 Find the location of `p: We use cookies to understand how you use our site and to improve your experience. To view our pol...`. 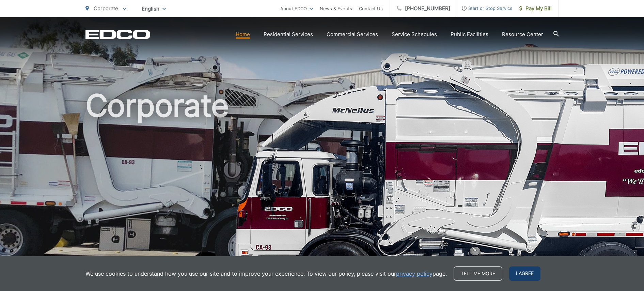

p: We use cookies to understand how you use our site and to improve your experience. To view our pol... is located at coordinates (266, 274).